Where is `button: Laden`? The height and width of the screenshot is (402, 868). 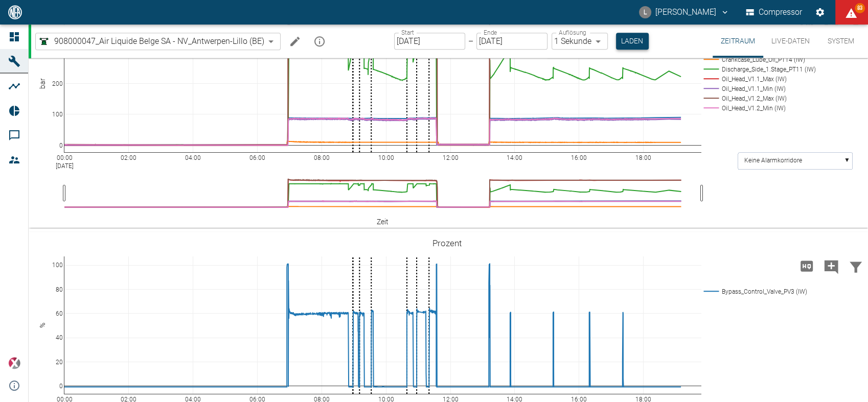
button: Laden is located at coordinates (632, 41).